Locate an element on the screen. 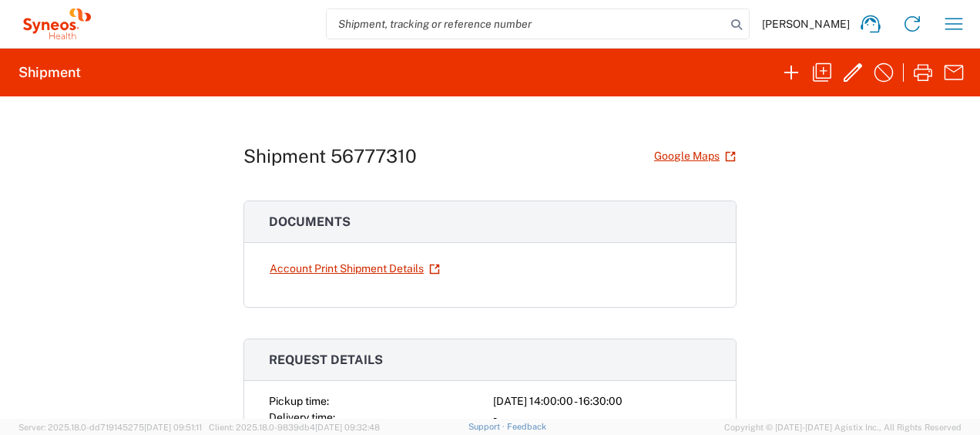  span: Pickup time: is located at coordinates (299, 401).